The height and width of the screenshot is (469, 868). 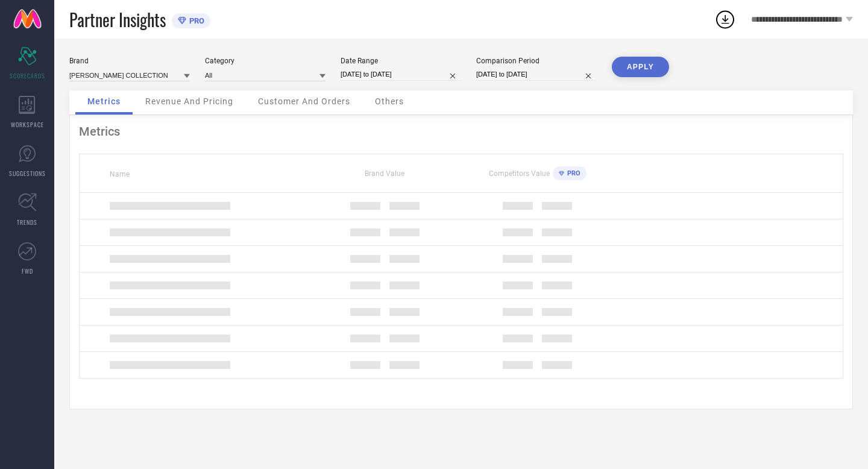 What do you see at coordinates (389, 101) in the screenshot?
I see `span: Others` at bounding box center [389, 101].